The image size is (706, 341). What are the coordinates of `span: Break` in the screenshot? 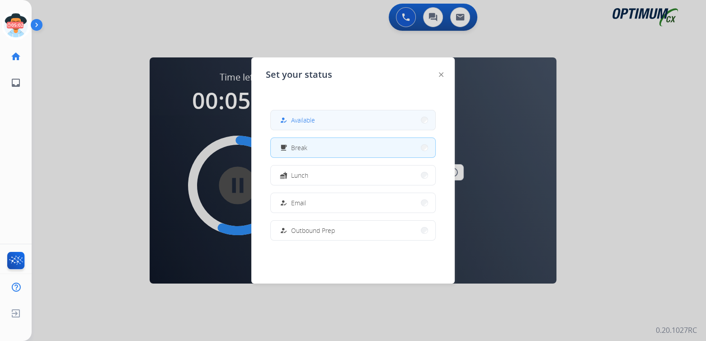 It's located at (299, 147).